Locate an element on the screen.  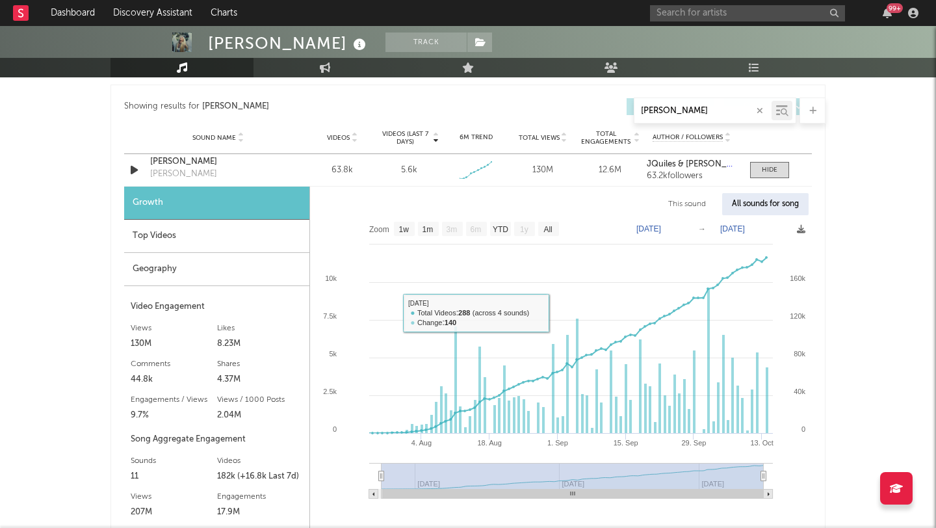
div: 5.6k is located at coordinates (409, 170).